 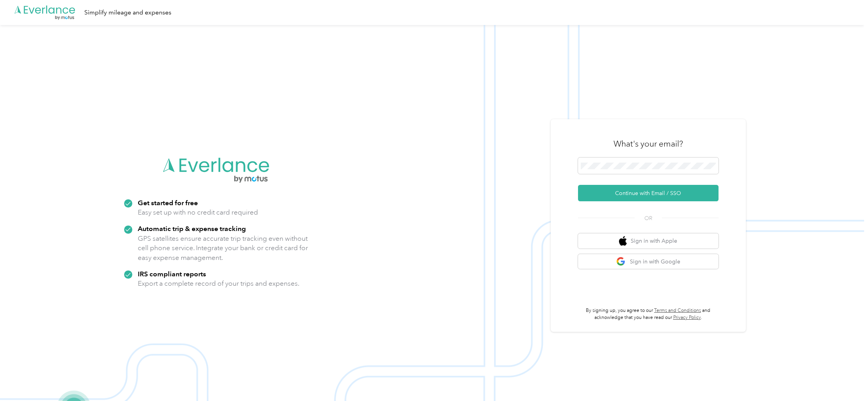 What do you see at coordinates (623, 240) in the screenshot?
I see `img: apple logo` at bounding box center [623, 240].